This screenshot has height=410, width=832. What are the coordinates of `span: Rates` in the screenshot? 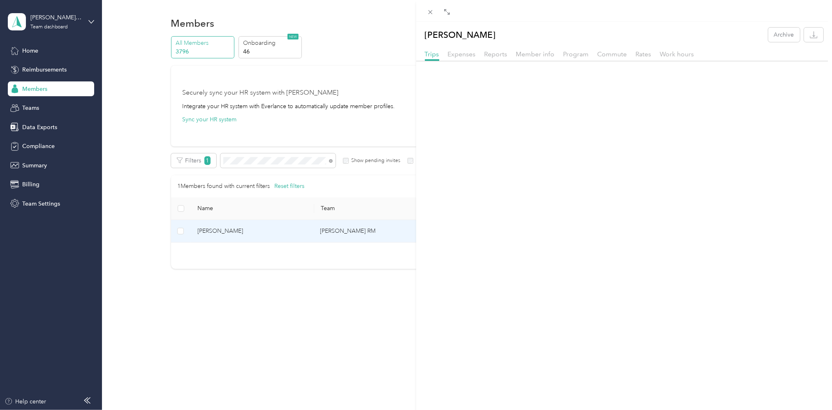 It's located at (643, 54).